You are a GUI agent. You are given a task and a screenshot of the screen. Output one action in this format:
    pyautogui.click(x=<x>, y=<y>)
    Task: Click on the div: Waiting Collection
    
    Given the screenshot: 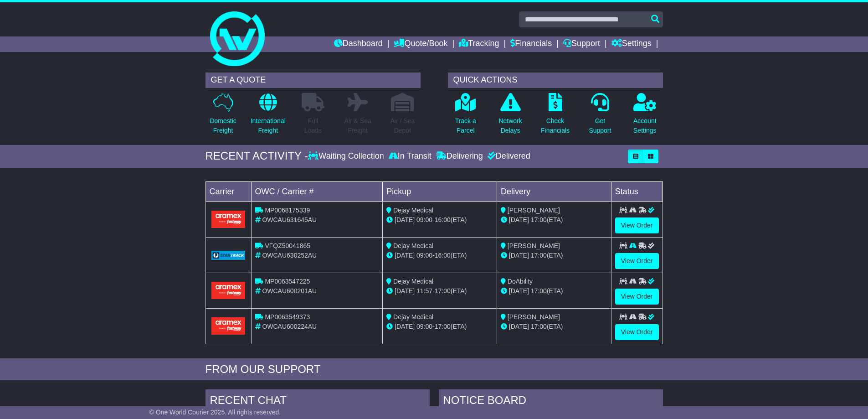 What is the action you would take?
    pyautogui.click(x=347, y=157)
    